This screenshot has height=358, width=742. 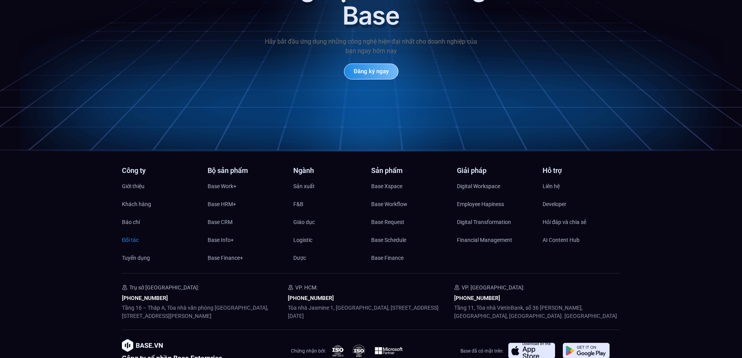 I want to click on a: Base Workflow, so click(x=410, y=204).